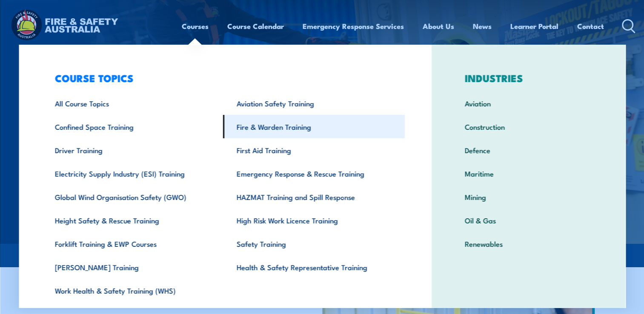 This screenshot has height=314, width=644. I want to click on a: Courses, so click(195, 26).